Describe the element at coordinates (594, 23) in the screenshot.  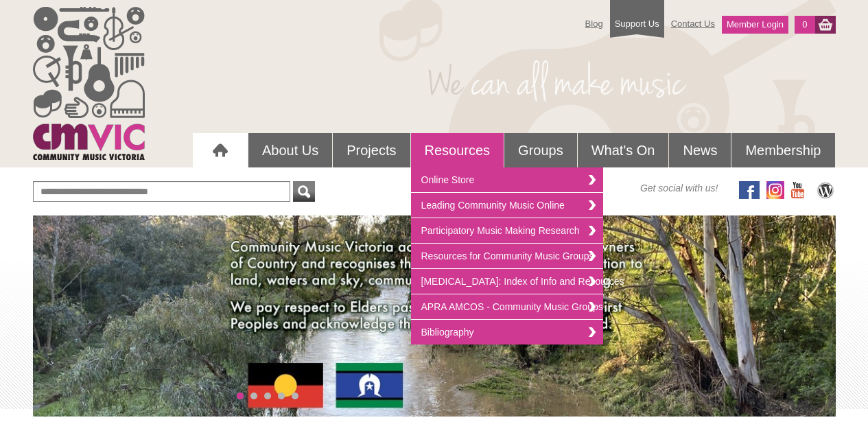
I see `a: Blog` at that location.